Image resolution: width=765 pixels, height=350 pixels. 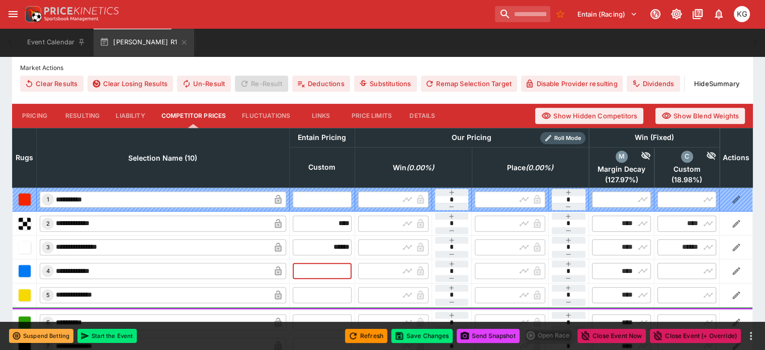 What do you see at coordinates (56, 42) in the screenshot?
I see `button: Event Calendar` at bounding box center [56, 42].